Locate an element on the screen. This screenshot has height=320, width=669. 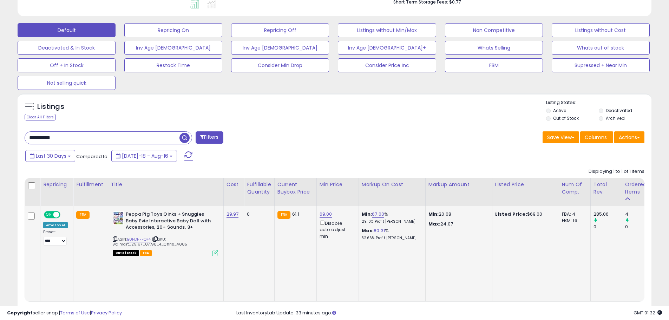
label: Active is located at coordinates (560, 110).